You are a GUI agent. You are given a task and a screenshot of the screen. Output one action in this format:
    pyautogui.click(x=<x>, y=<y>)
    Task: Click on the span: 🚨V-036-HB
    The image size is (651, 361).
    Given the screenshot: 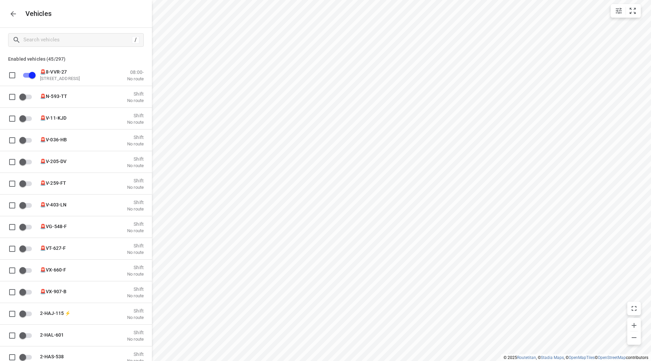 What is the action you would take?
    pyautogui.click(x=53, y=139)
    